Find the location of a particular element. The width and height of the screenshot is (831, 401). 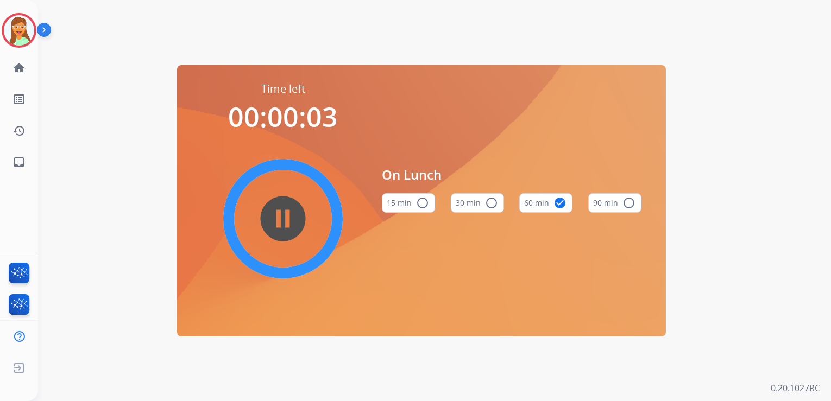

button: 30 min is located at coordinates (477, 203).